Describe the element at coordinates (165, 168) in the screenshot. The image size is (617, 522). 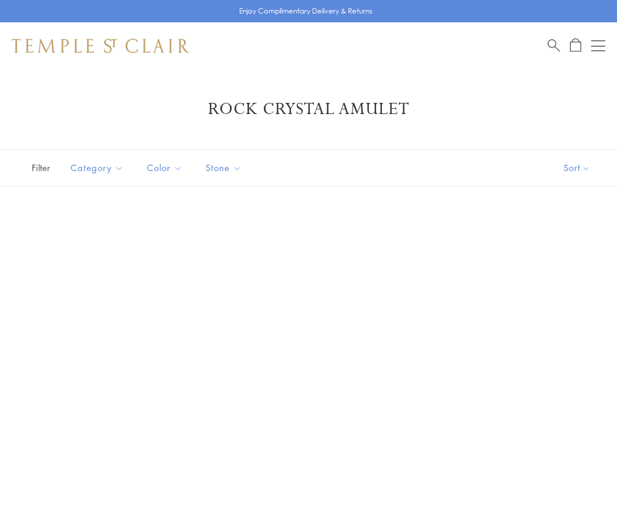
I see `button: Color` at that location.